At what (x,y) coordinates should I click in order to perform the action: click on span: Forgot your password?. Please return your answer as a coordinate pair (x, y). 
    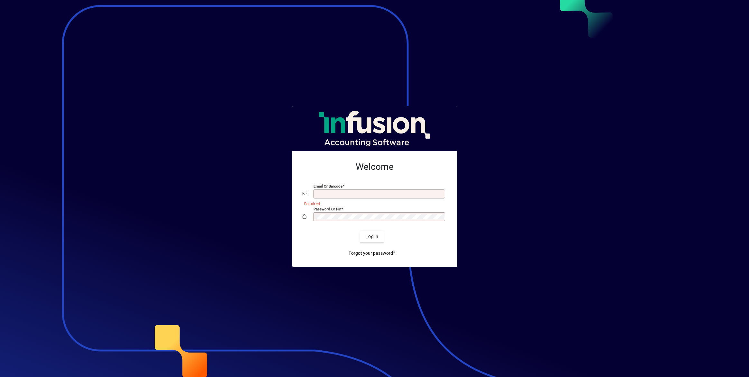
    Looking at the image, I should click on (372, 253).